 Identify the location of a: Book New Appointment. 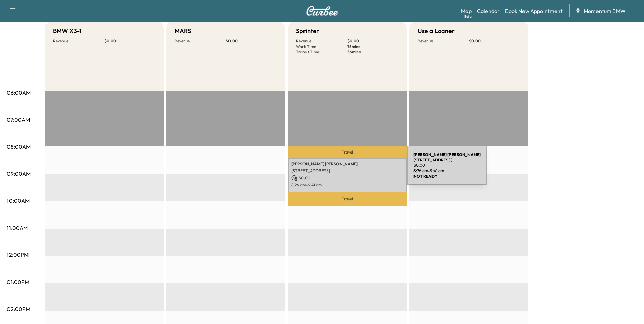
(534, 11).